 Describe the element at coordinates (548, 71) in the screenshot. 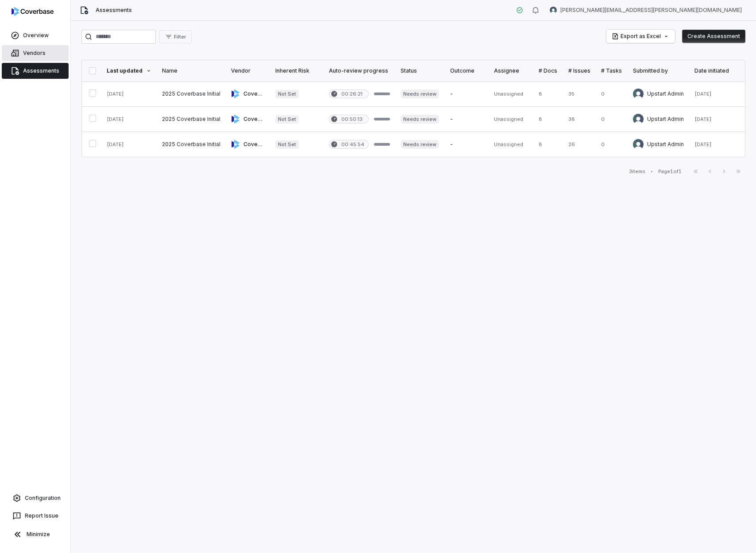

I see `div: # Docs` at that location.